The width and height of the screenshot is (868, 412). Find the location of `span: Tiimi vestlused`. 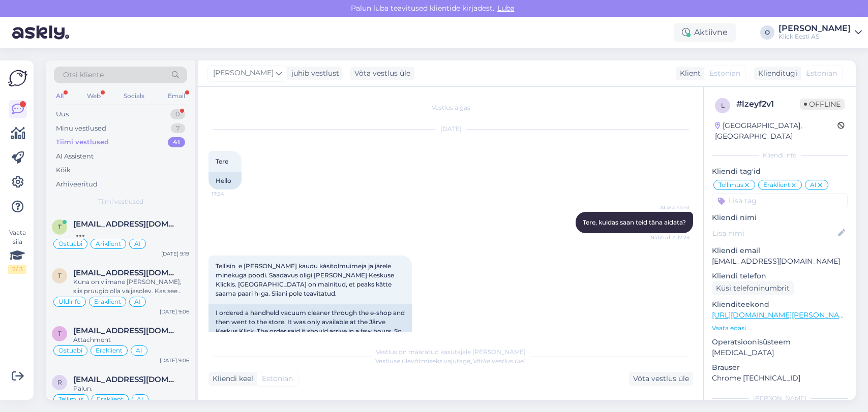

span: Tiimi vestlused is located at coordinates (120, 202).